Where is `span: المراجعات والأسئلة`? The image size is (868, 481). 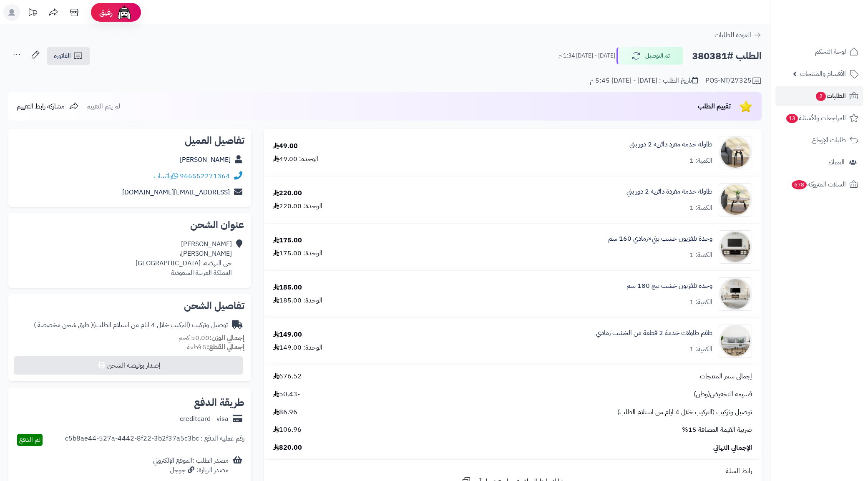 span: المراجعات والأسئلة is located at coordinates (815, 118).